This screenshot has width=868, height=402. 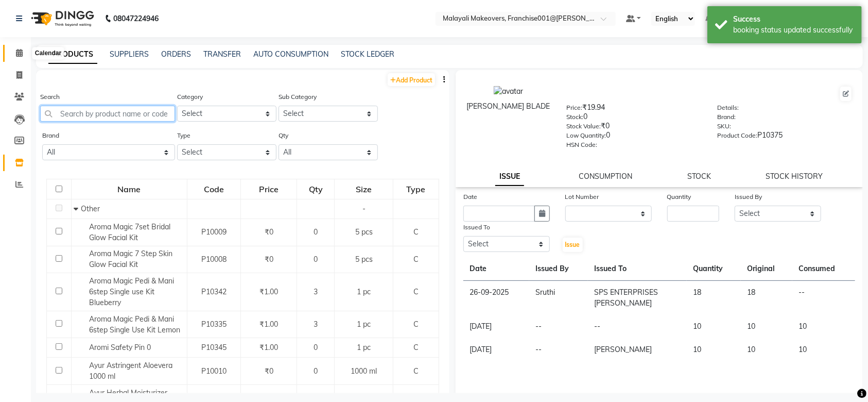 What do you see at coordinates (477, 227) in the screenshot?
I see `label: Issued To` at bounding box center [477, 227].